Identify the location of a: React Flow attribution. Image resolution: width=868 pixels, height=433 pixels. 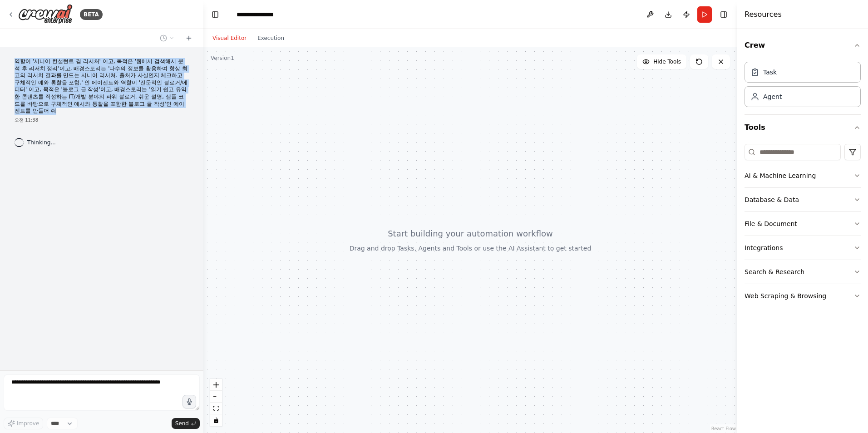
(724, 428).